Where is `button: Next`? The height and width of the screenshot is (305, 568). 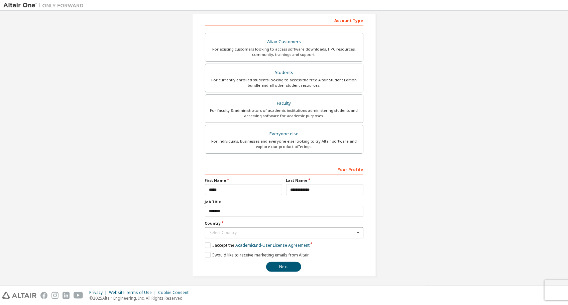 button: Next is located at coordinates (284, 267).